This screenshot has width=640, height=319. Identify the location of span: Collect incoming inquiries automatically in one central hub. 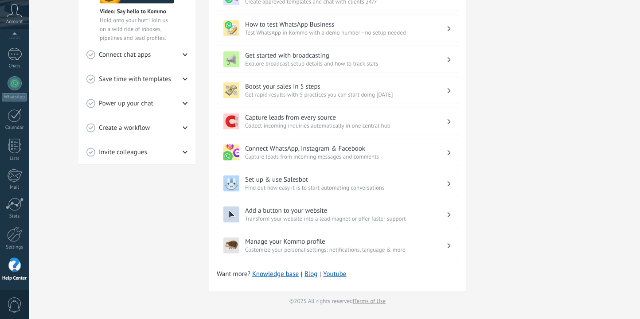
(346, 126).